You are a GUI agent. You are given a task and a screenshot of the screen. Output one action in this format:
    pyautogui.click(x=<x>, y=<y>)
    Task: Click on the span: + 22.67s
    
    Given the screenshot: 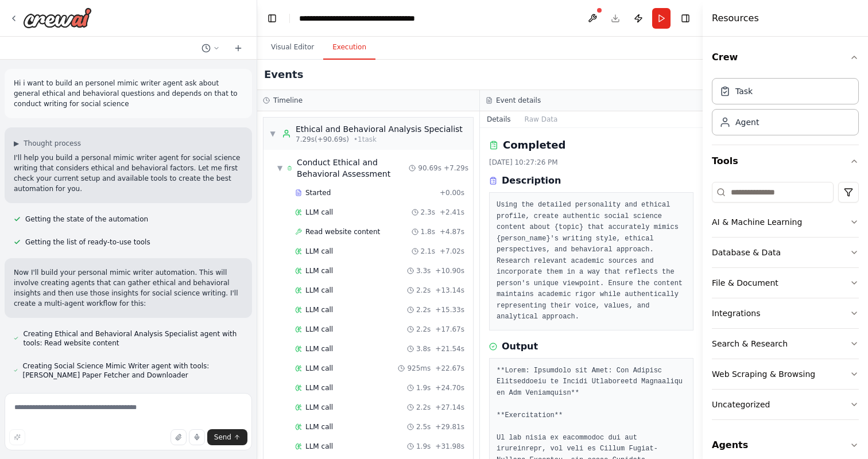 What is the action you would take?
    pyautogui.click(x=449, y=368)
    